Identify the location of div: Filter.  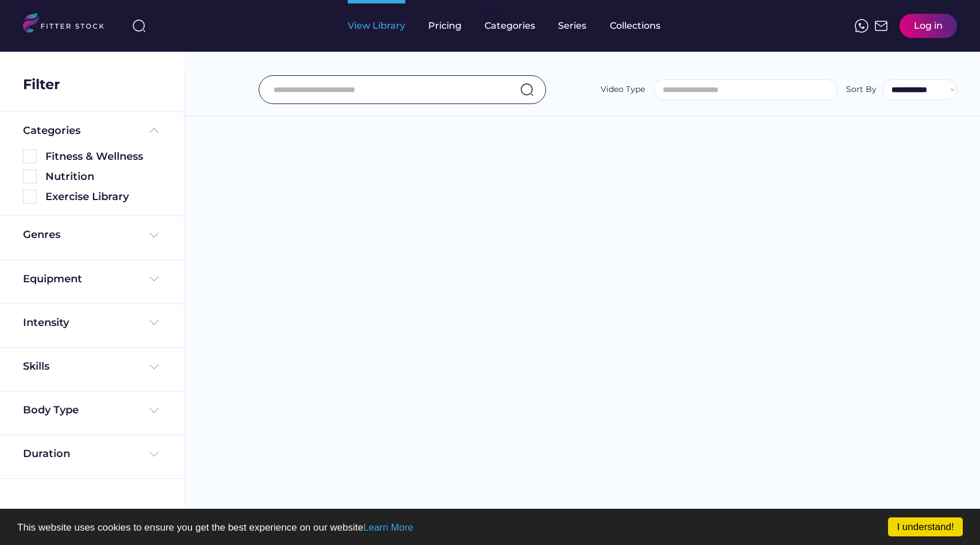
(42, 85).